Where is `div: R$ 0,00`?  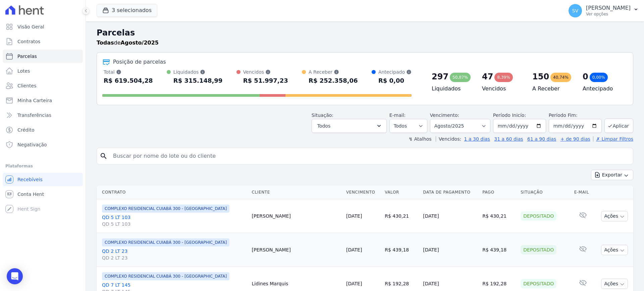 div: R$ 0,00 is located at coordinates (395, 81).